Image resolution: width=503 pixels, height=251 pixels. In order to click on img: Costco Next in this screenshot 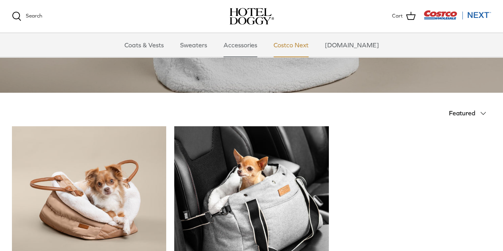, I will do `click(457, 15)`.